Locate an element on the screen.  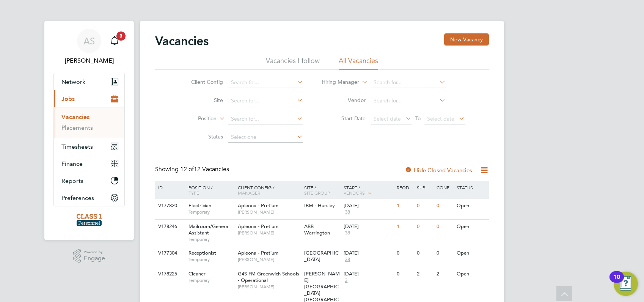
div: V177820 is located at coordinates (169, 206).